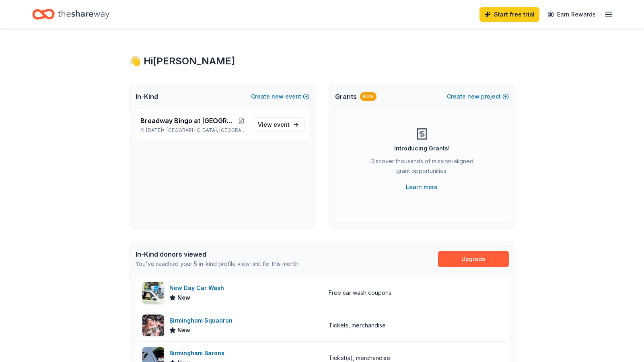 The width and height of the screenshot is (644, 362). What do you see at coordinates (572, 15) in the screenshot?
I see `a: Earn Rewards` at bounding box center [572, 15].